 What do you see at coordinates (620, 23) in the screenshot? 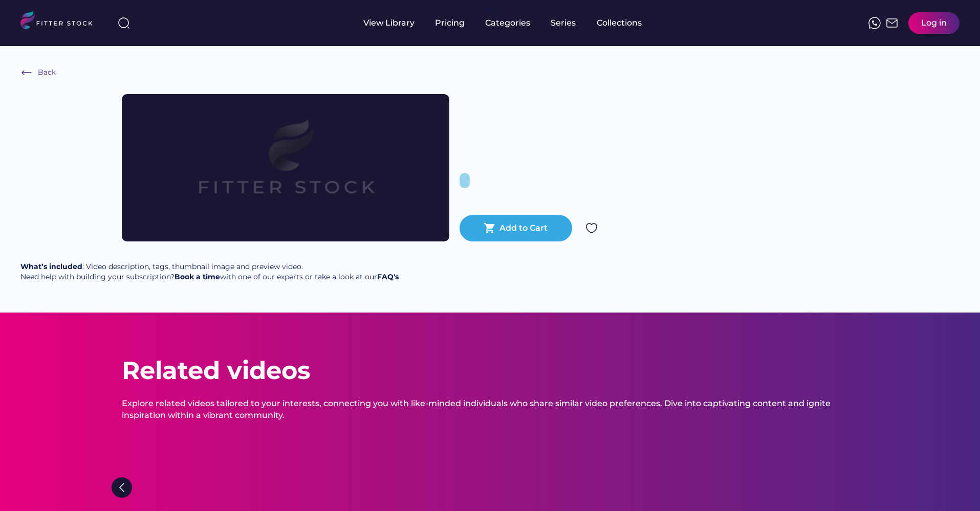
I see `div: Collections` at bounding box center [620, 23].